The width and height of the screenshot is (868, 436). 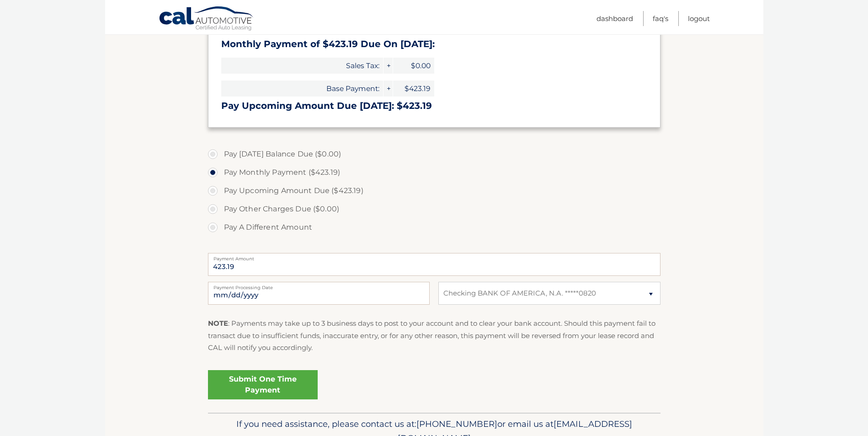 I want to click on input: Payment Amount, so click(x=434, y=265).